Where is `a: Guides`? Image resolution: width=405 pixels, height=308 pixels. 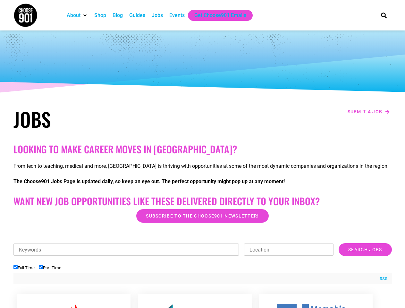
a: Guides is located at coordinates (137, 15).